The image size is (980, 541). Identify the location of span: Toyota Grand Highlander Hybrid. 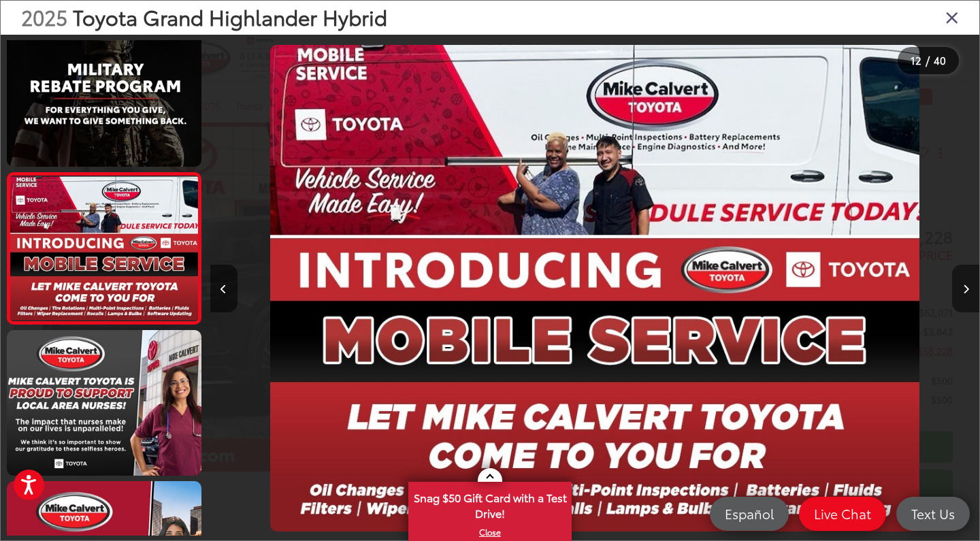
(230, 16).